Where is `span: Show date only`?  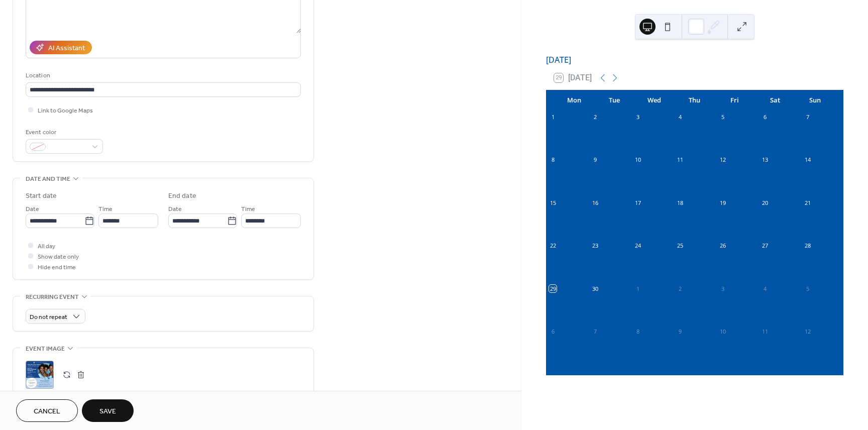
span: Show date only is located at coordinates (59, 257).